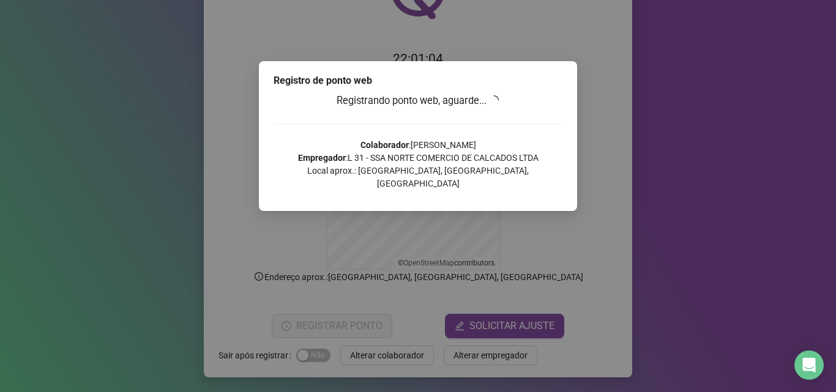  What do you see at coordinates (418, 81) in the screenshot?
I see `div: Registro de ponto web` at bounding box center [418, 81].